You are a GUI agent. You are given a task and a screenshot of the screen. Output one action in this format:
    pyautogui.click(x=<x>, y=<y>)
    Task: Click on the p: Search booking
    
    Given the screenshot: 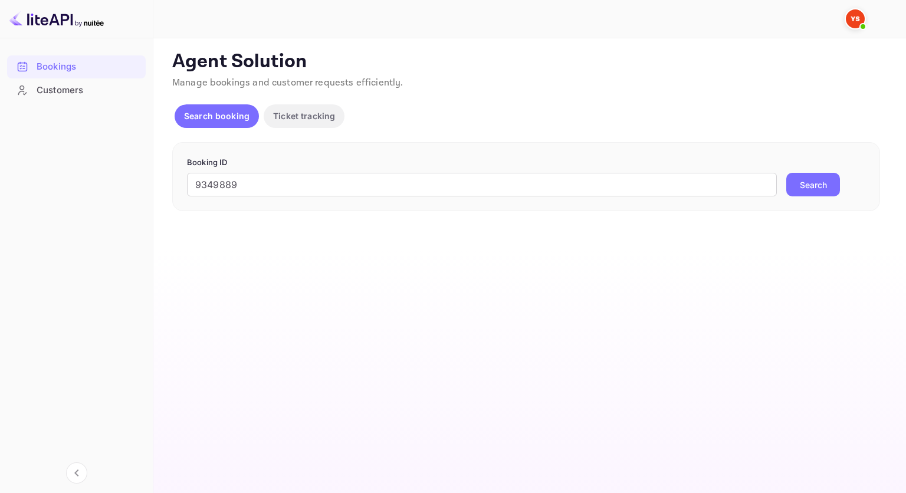 What is the action you would take?
    pyautogui.click(x=216, y=116)
    